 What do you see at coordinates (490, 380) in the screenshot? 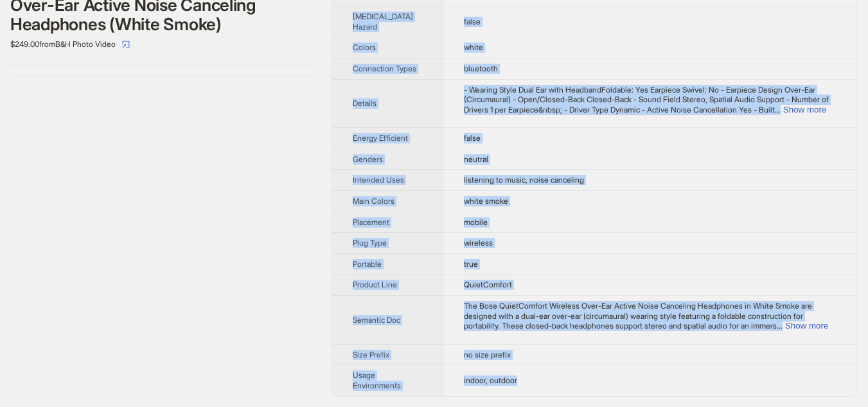
I see `span: indoor, outdoor` at bounding box center [490, 380].